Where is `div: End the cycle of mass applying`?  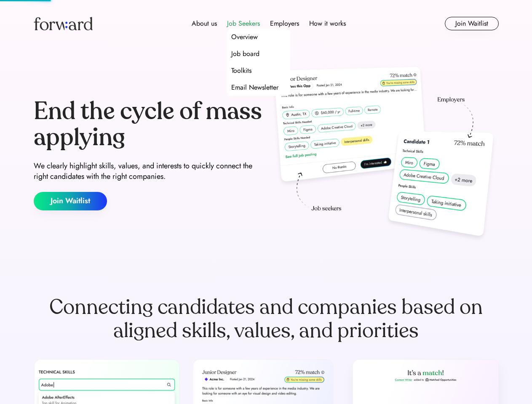 div: End the cycle of mass applying is located at coordinates (148, 124).